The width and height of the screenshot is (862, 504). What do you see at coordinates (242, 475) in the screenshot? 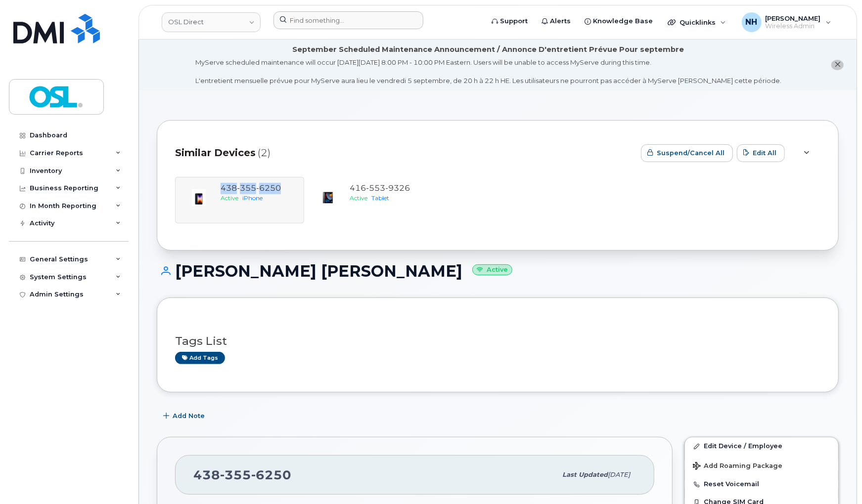
I see `span: 438` at bounding box center [242, 475].